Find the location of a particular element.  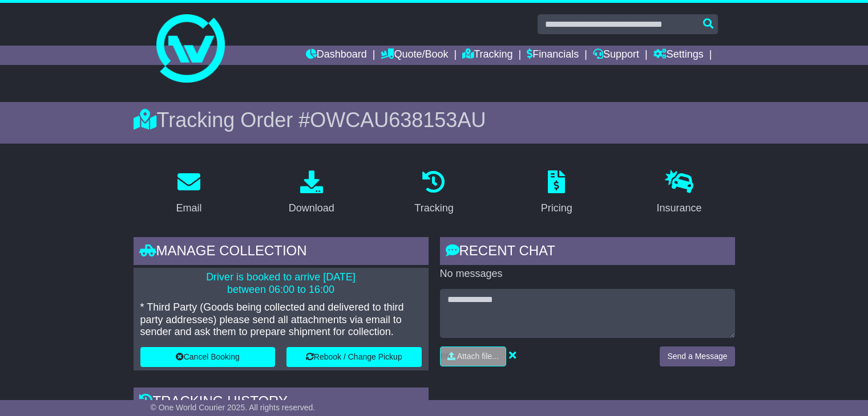

span: OWCAU638153AU is located at coordinates (398, 120).